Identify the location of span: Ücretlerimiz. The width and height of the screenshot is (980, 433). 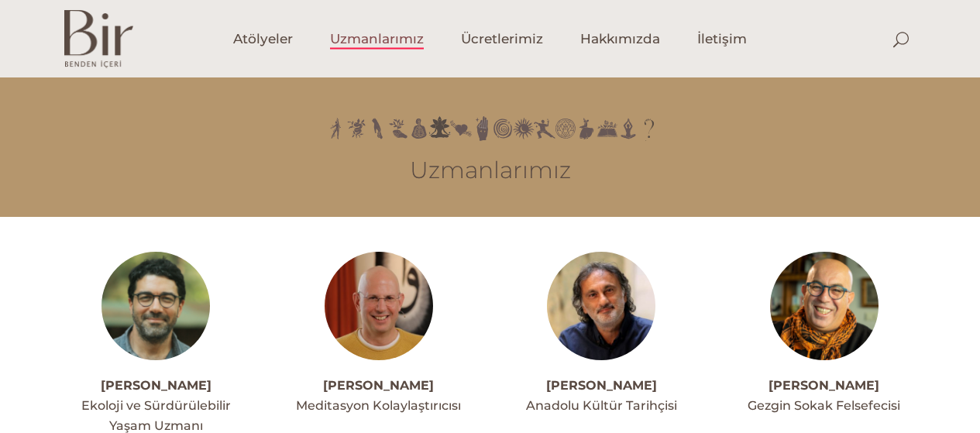
(502, 38).